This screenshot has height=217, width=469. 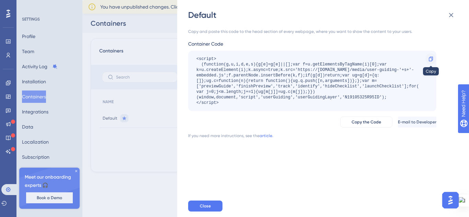 What do you see at coordinates (266, 136) in the screenshot?
I see `a: article.` at bounding box center [266, 136].